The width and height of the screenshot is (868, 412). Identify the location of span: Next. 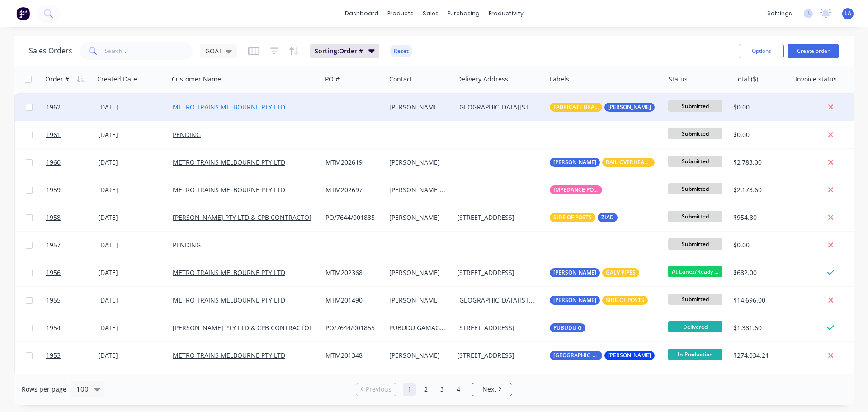
(489, 389).